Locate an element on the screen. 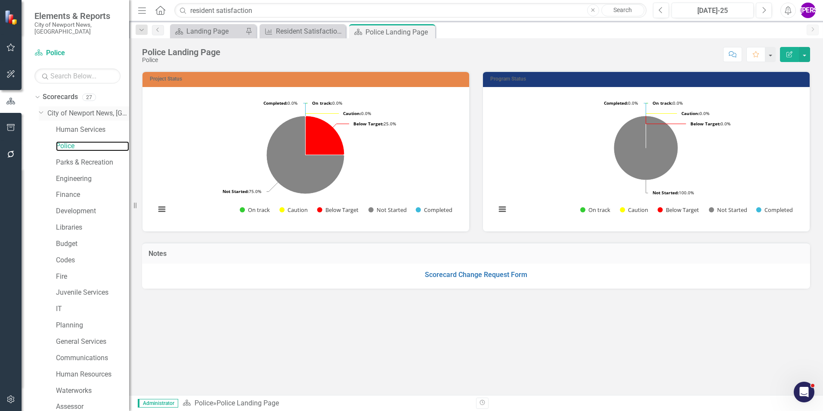  span: Elements & Reports is located at coordinates (77, 16).